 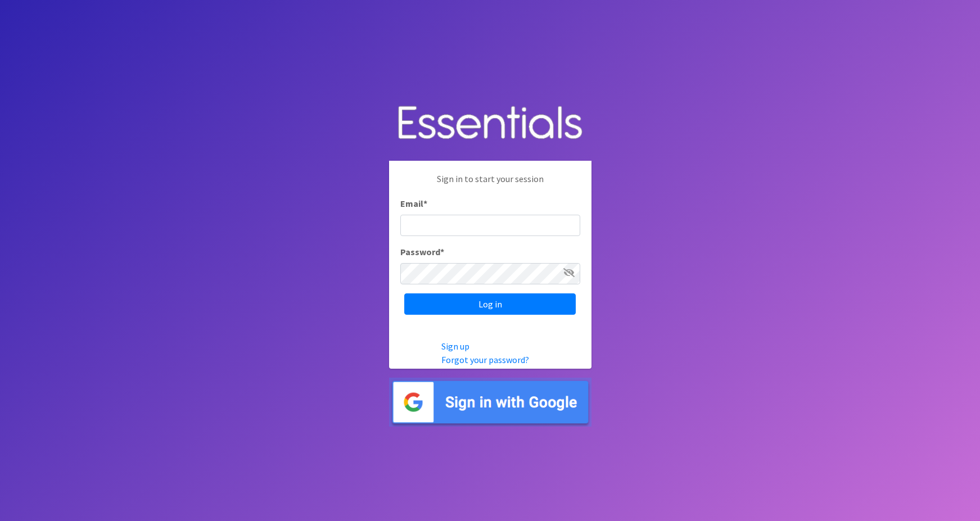 What do you see at coordinates (490, 123) in the screenshot?
I see `img: Human Essentials` at bounding box center [490, 123].